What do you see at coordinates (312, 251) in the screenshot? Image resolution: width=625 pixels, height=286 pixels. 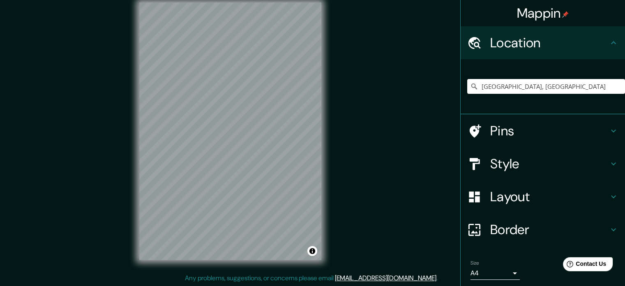 I see `button: Toggle attribution` at bounding box center [312, 251].